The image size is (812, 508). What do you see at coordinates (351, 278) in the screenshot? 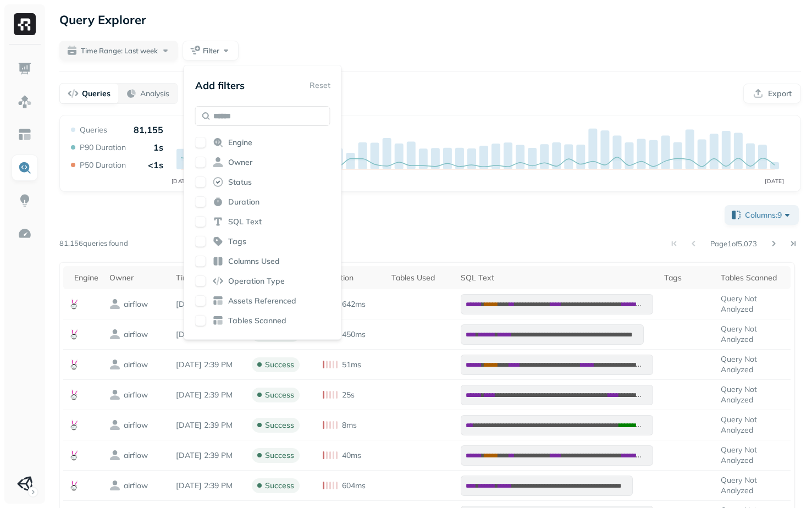
I see `div: Duration` at bounding box center [351, 278].